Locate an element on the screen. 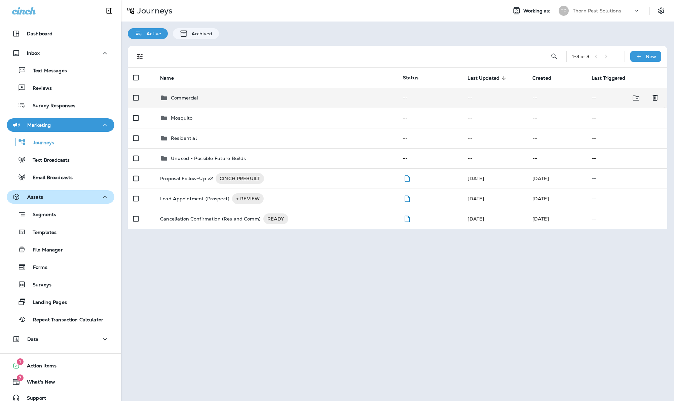 The image size is (674, 401). p: Marketing is located at coordinates (39, 125).